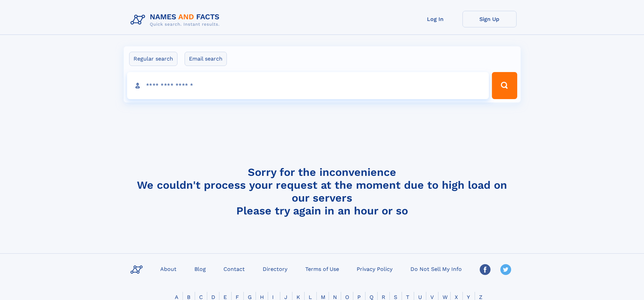 This screenshot has width=644, height=300. Describe the element at coordinates (322, 269) in the screenshot. I see `a: Terms of Use` at that location.